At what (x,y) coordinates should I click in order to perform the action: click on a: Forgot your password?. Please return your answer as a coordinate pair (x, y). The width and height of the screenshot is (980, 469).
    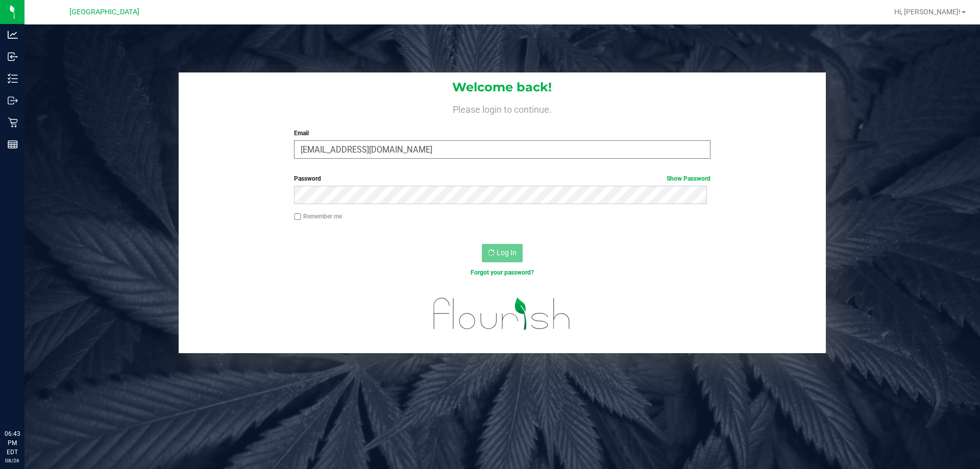
    Looking at the image, I should click on (502, 273).